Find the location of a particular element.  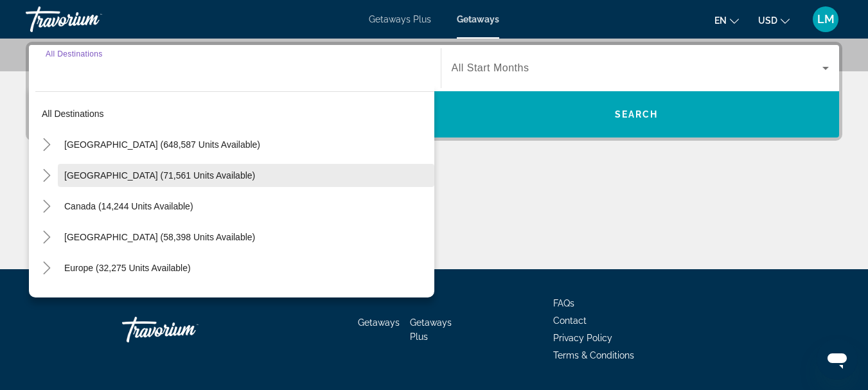

a: Contact is located at coordinates (570, 321).